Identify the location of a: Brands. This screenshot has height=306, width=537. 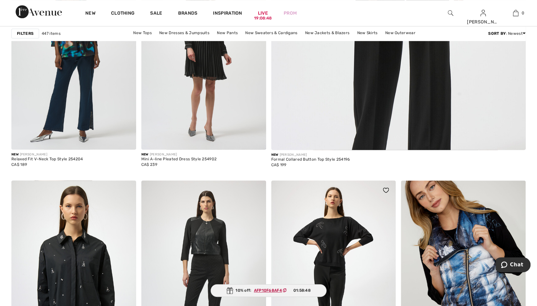
(188, 14).